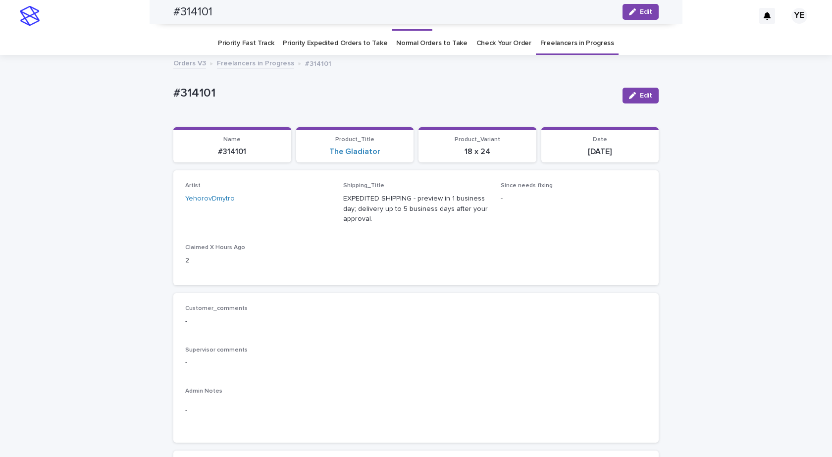 The height and width of the screenshot is (457, 832). Describe the element at coordinates (245, 43) in the screenshot. I see `a: Priority Fast Track` at that location.